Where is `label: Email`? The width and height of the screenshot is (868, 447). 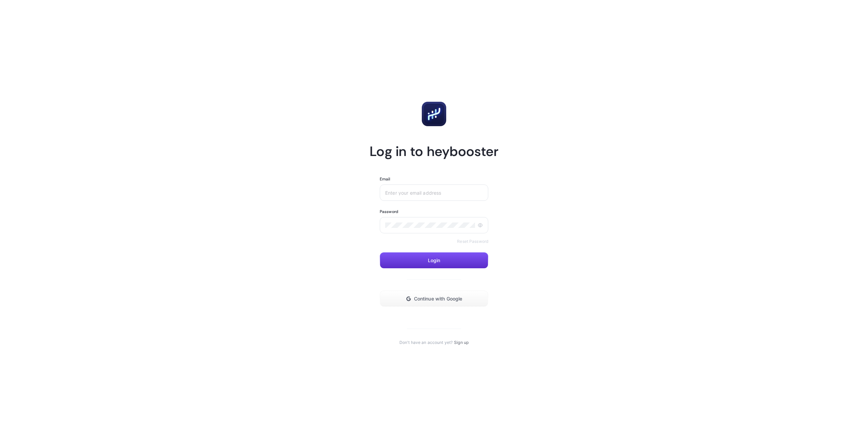 label: Email is located at coordinates (385, 179).